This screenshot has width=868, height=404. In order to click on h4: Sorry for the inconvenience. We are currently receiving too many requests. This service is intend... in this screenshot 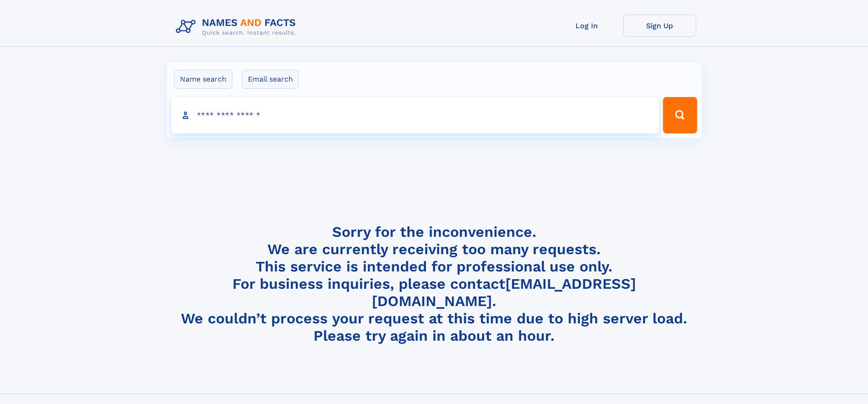, I will do `click(434, 284)`.